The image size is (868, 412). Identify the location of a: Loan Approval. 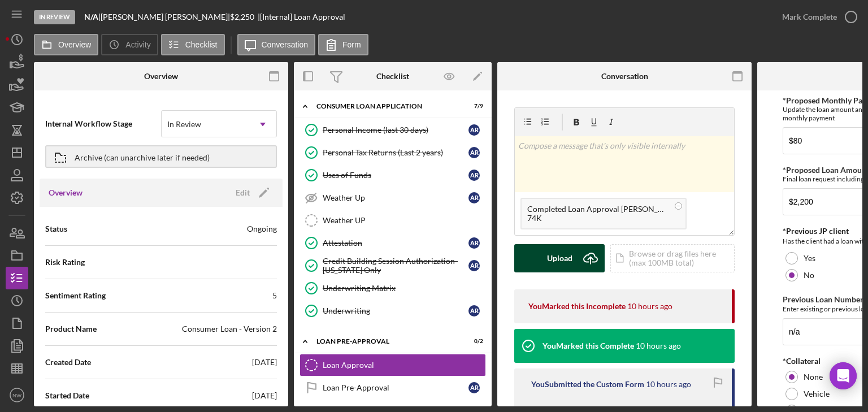
(392, 365).